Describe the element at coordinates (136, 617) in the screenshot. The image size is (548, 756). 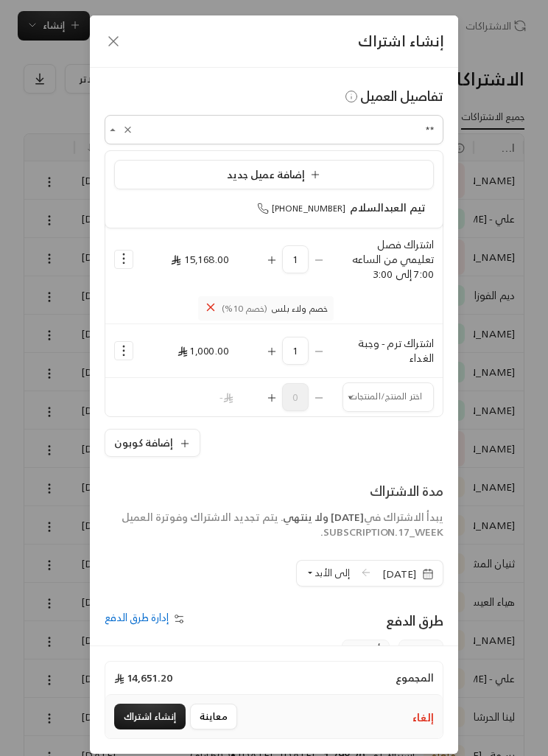
I see `span: إدارة طرق الدفع` at that location.